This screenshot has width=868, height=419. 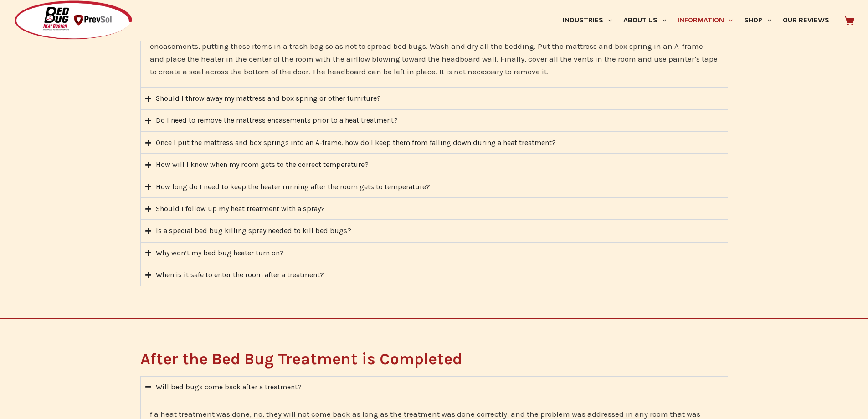 I want to click on summary: Do I need to remove the mattress encasements prior to a heat treatment?, so click(x=434, y=120).